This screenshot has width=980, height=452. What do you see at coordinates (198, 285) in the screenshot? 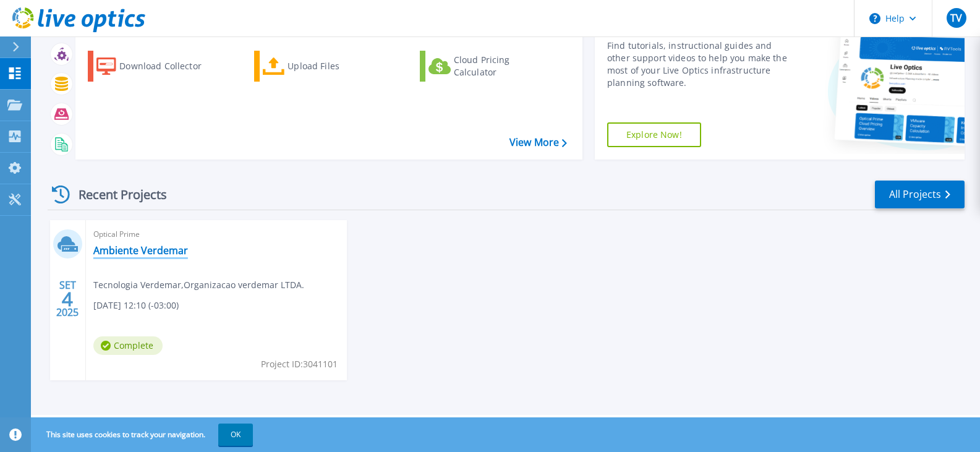
I see `span: Tecnologia Verdemar , Organizacao verdemar LTDA.` at bounding box center [198, 285].